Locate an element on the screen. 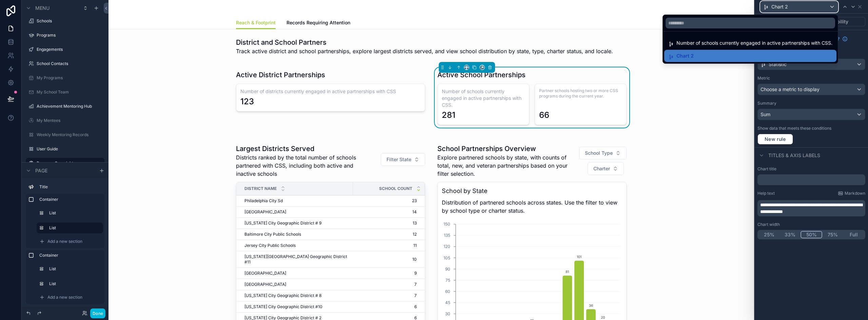  div: 281 is located at coordinates (448, 115).